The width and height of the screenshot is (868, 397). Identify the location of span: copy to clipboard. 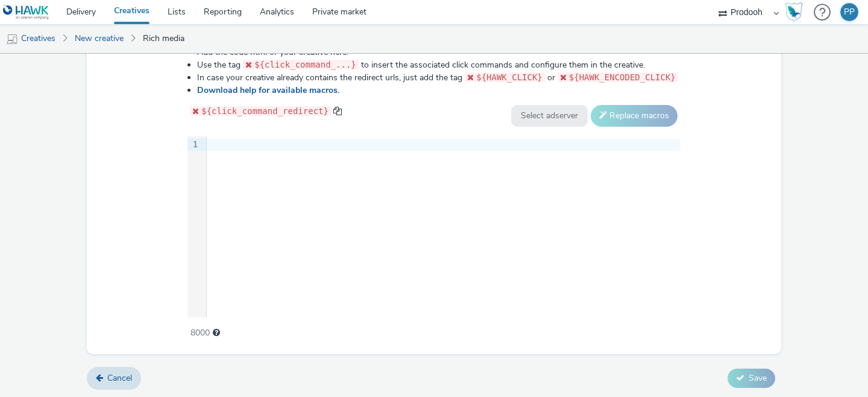
(338, 111).